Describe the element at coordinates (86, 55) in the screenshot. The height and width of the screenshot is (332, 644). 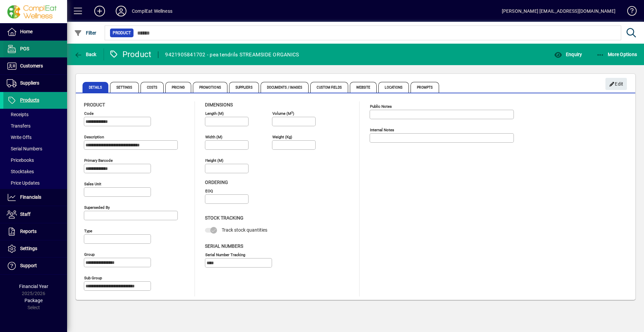
I see `app-page-header-button: Back` at that location.